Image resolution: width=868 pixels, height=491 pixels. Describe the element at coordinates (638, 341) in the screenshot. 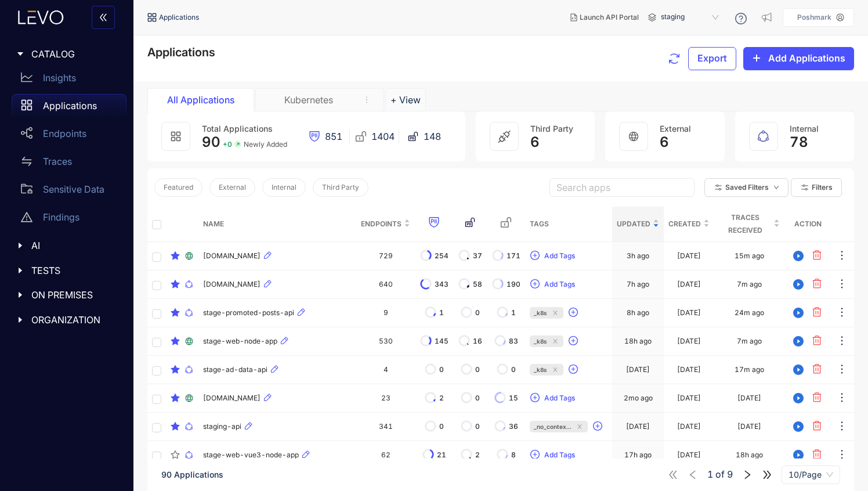

I see `div: 18h ago` at that location.